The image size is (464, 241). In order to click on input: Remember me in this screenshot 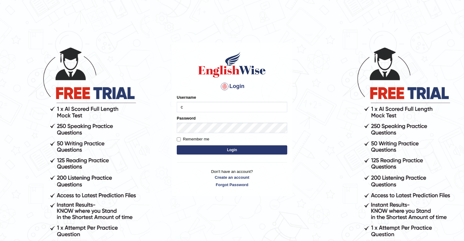, I will do `click(179, 139)`.